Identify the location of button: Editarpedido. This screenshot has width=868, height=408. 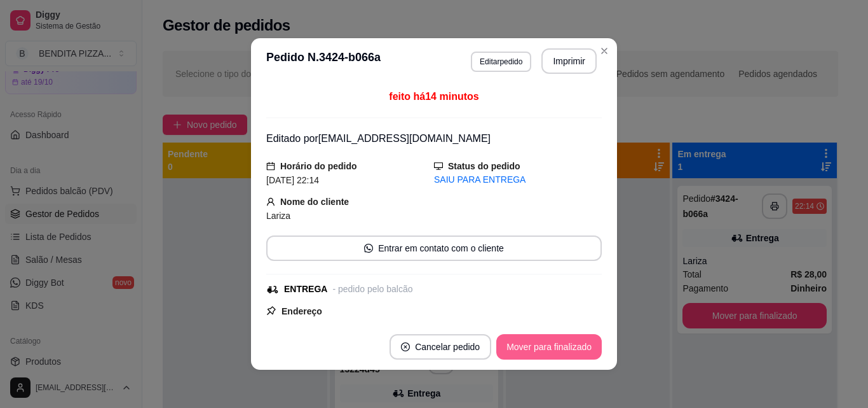
(501, 62).